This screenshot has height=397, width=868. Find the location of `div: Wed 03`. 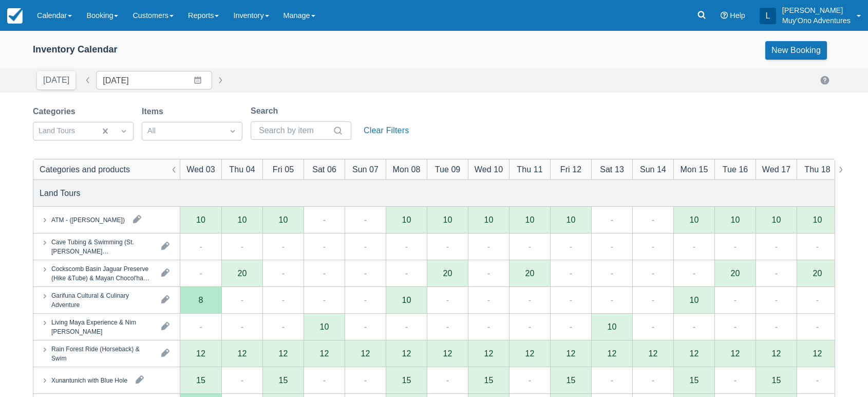

div: Wed 03 is located at coordinates (200, 169).